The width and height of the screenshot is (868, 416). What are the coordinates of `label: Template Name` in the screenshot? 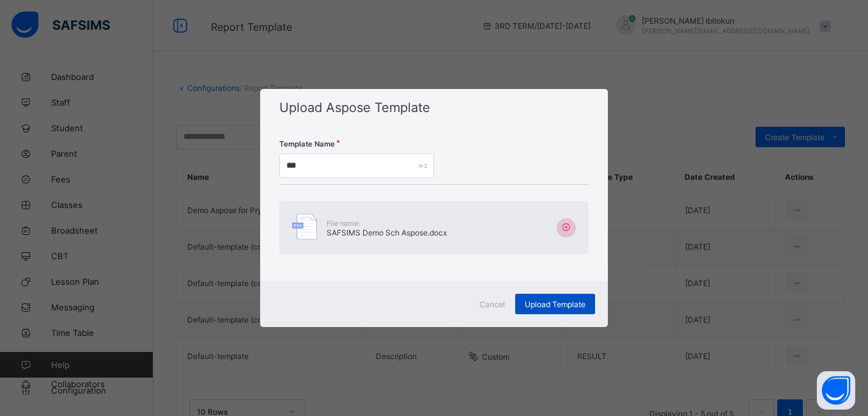 It's located at (307, 144).